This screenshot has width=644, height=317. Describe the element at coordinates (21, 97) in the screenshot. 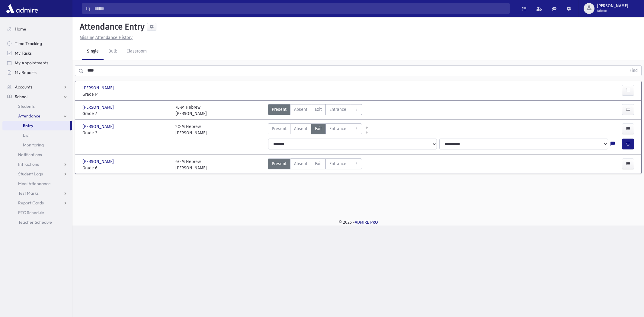

I see `span: School` at that location.